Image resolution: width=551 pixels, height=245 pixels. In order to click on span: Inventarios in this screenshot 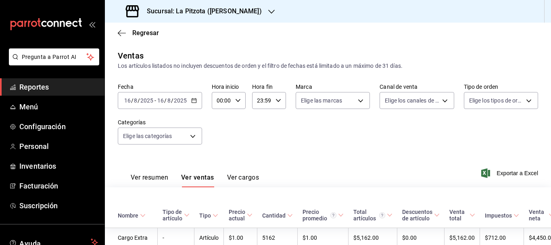, I will do `click(58, 166)`.